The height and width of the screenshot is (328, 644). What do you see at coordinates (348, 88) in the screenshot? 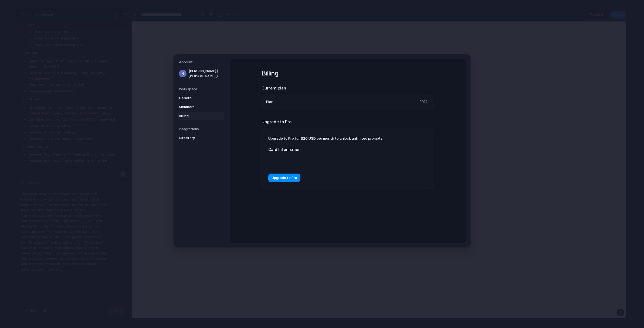
I see `h2: Current plan` at bounding box center [348, 88].